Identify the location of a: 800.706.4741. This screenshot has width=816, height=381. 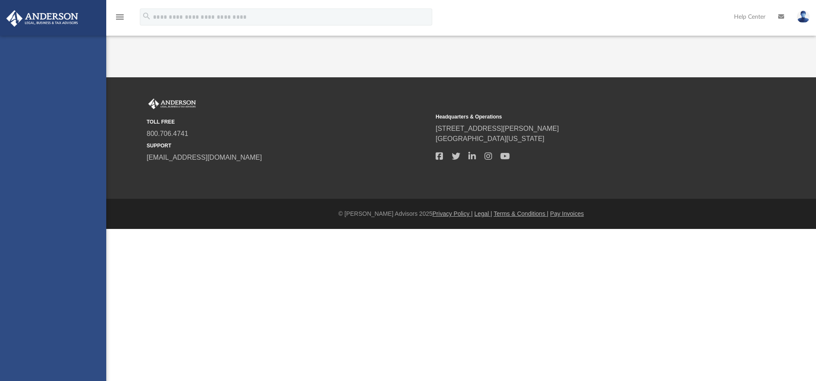
(167, 133).